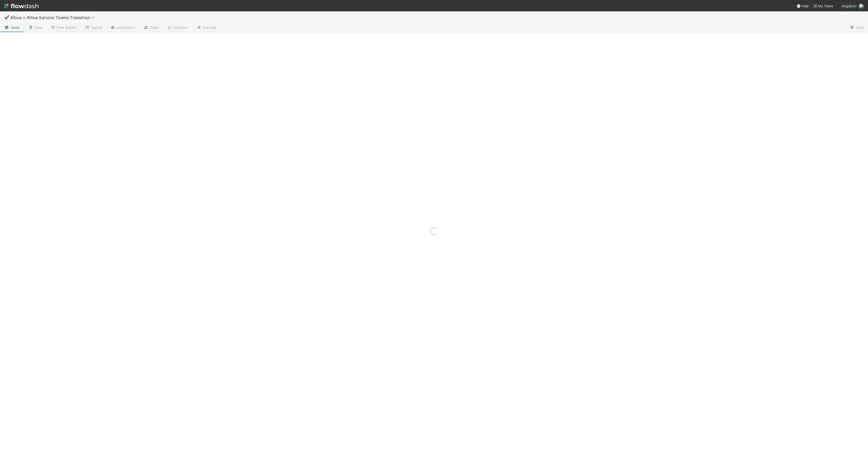 This screenshot has width=868, height=451. I want to click on a: My Tasks, so click(823, 6).